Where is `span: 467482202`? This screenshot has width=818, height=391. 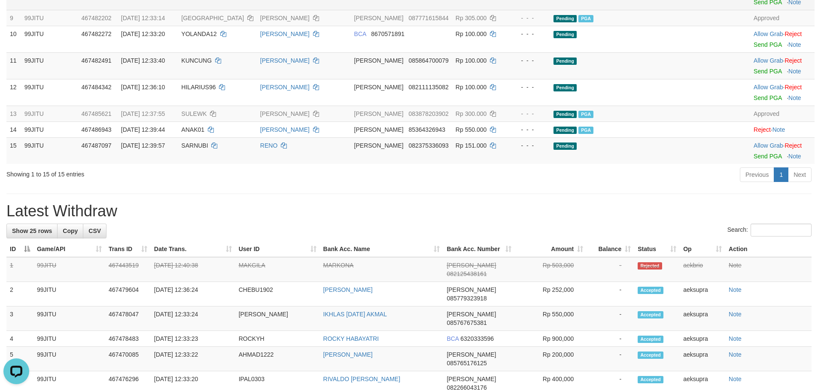
span: 467482202 is located at coordinates (97, 18).